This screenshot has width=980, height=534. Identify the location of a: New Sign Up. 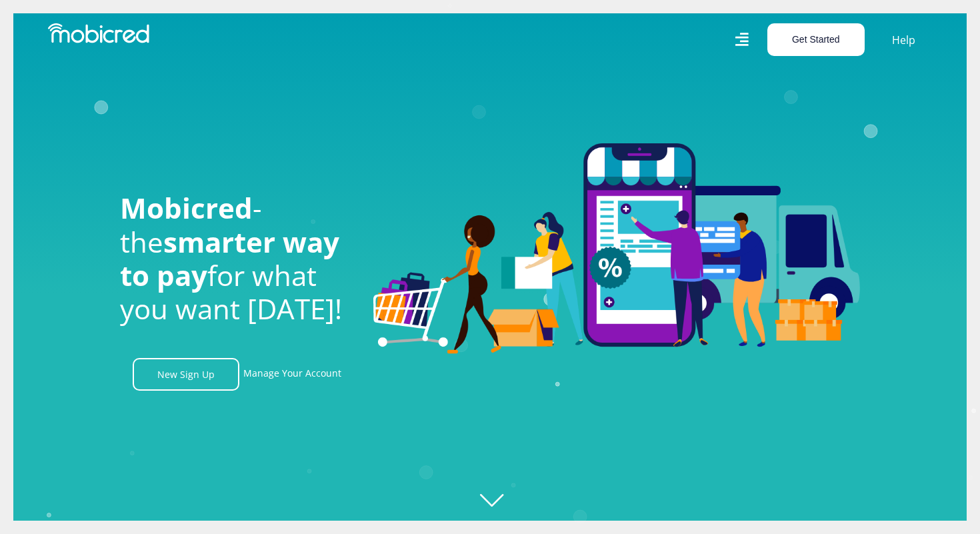
(186, 374).